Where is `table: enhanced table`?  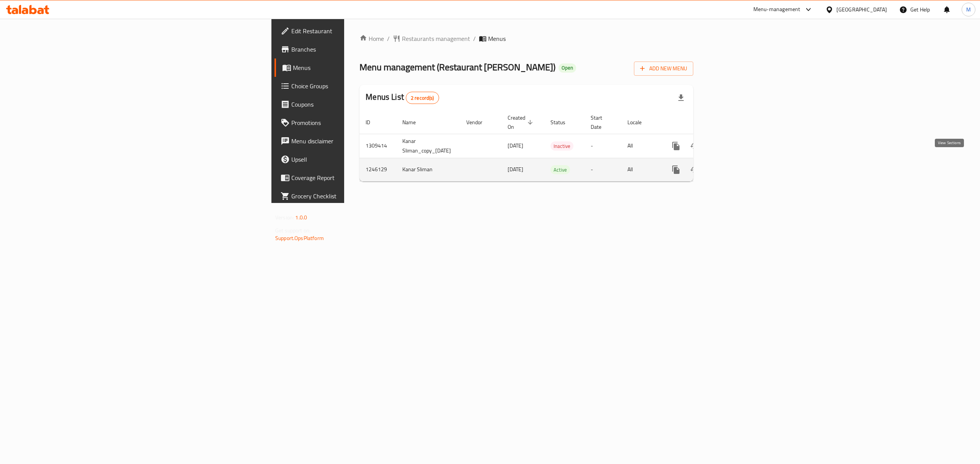
table: enhanced table is located at coordinates (553, 146).